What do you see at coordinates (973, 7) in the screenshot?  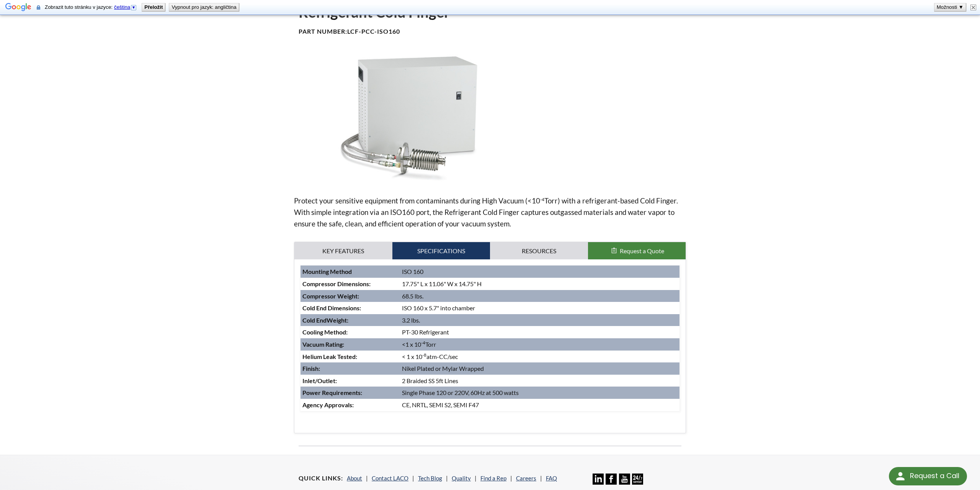 I see `a: Zavřít` at bounding box center [973, 7].